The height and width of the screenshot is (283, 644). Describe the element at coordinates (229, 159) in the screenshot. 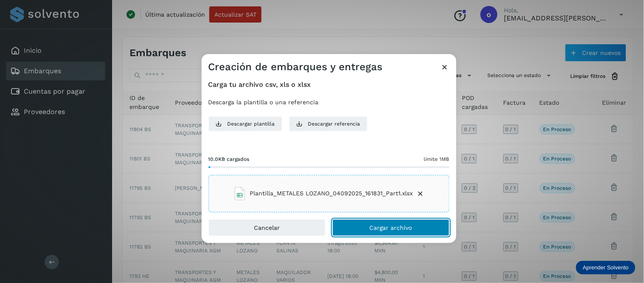

I see `span: 10.0KB cargados` at that location.